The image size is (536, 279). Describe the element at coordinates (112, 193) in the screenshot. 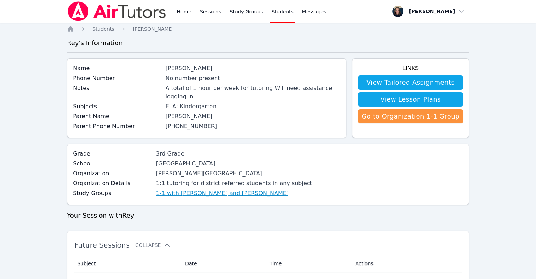

I see `label: Study Groups` at that location.